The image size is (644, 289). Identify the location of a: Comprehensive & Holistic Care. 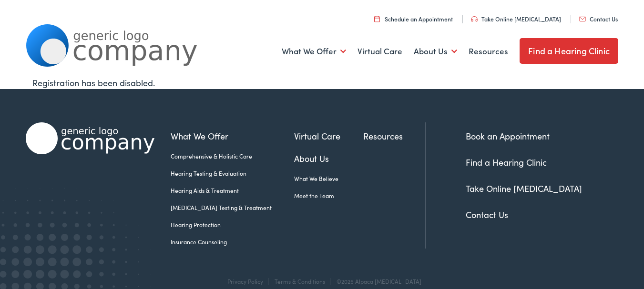
(232, 156).